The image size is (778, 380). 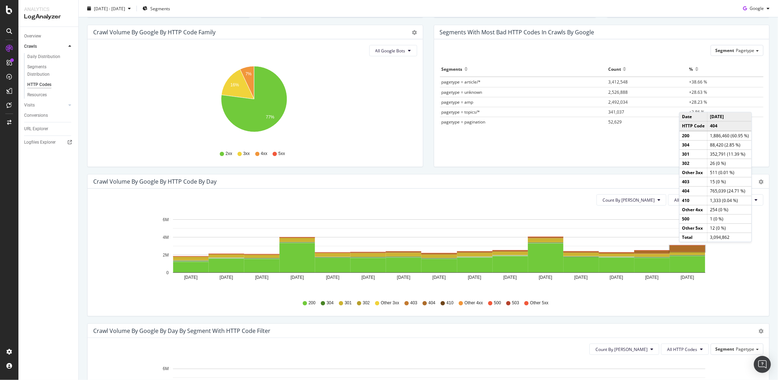 I want to click on span: 302, so click(x=366, y=303).